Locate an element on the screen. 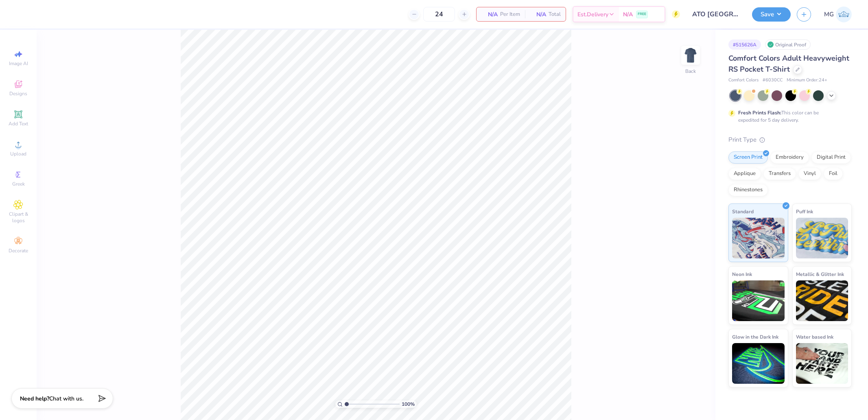 The height and width of the screenshot is (420, 868). a: MG is located at coordinates (838, 14).